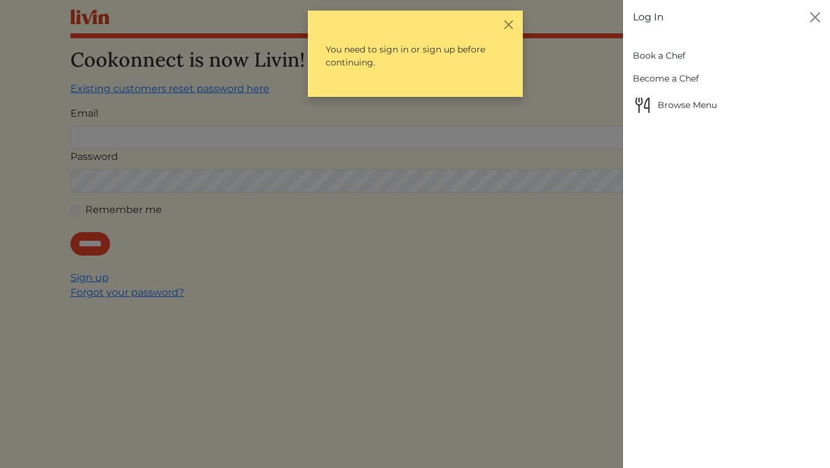 Image resolution: width=830 pixels, height=468 pixels. Describe the element at coordinates (415, 56) in the screenshot. I see `p: You need to sign in or sign up before continuing.` at that location.